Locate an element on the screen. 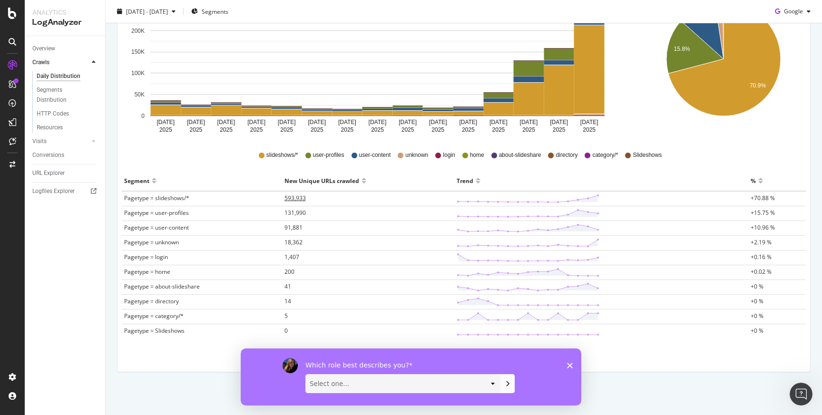 The image size is (822, 415). text: 70.9% is located at coordinates (758, 86).